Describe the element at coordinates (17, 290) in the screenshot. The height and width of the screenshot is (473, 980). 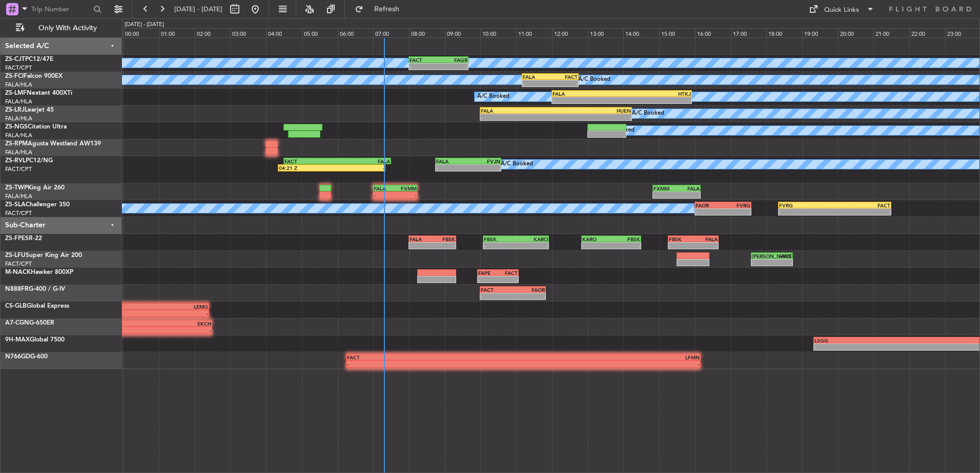
I see `span: N888FR` at that location.